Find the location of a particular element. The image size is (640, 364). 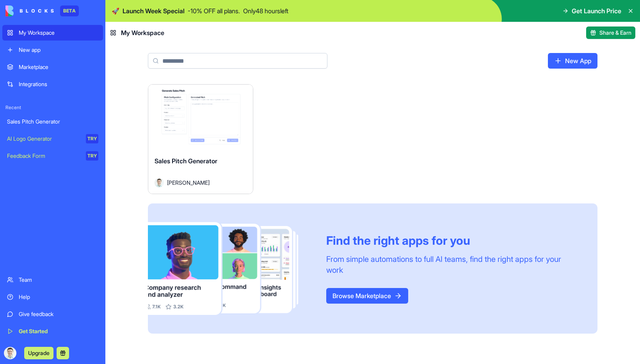

a: AI Logo GeneratorTRY is located at coordinates (52, 139).